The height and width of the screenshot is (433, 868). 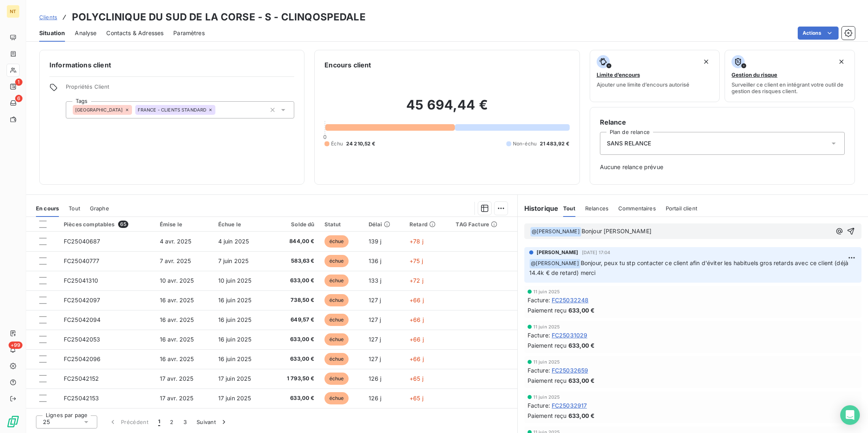 I want to click on span: FC25032248, so click(x=570, y=300).